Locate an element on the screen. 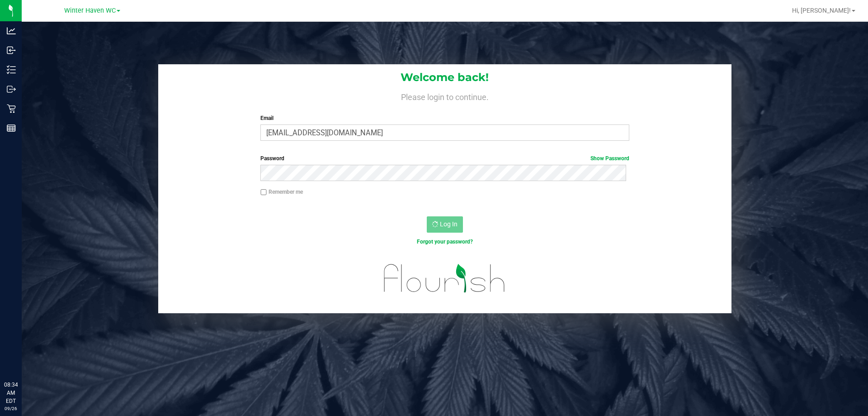 The height and width of the screenshot is (416, 868). p: 08:34 AM EDT is located at coordinates (11, 393).